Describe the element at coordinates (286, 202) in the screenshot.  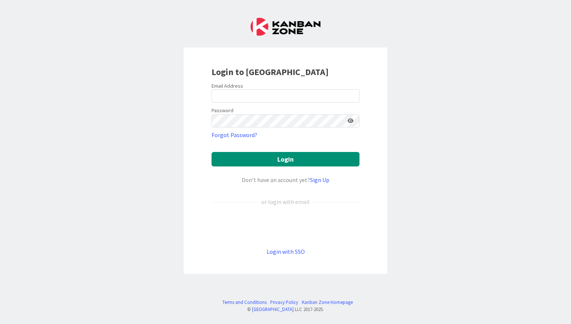
I see `div: or login with email` at that location.